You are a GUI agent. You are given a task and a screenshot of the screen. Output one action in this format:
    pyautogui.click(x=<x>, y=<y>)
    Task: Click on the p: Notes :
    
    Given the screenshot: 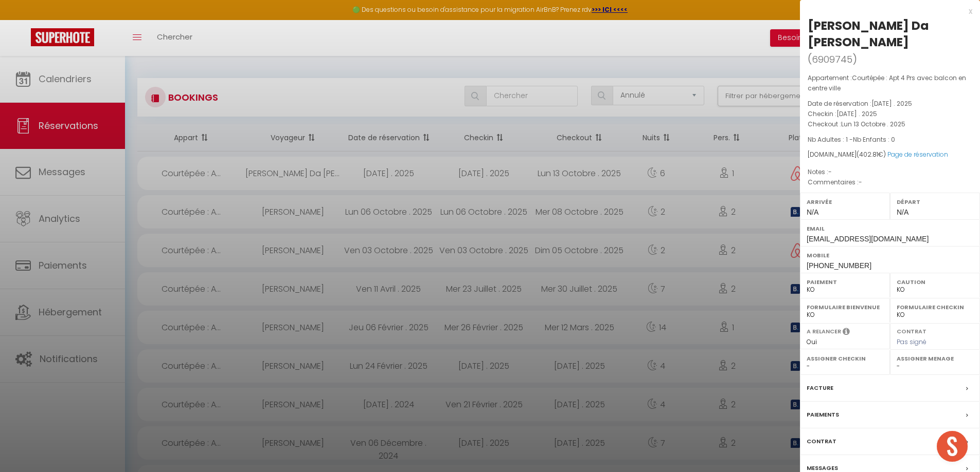 What is the action you would take?
    pyautogui.click(x=890, y=172)
    